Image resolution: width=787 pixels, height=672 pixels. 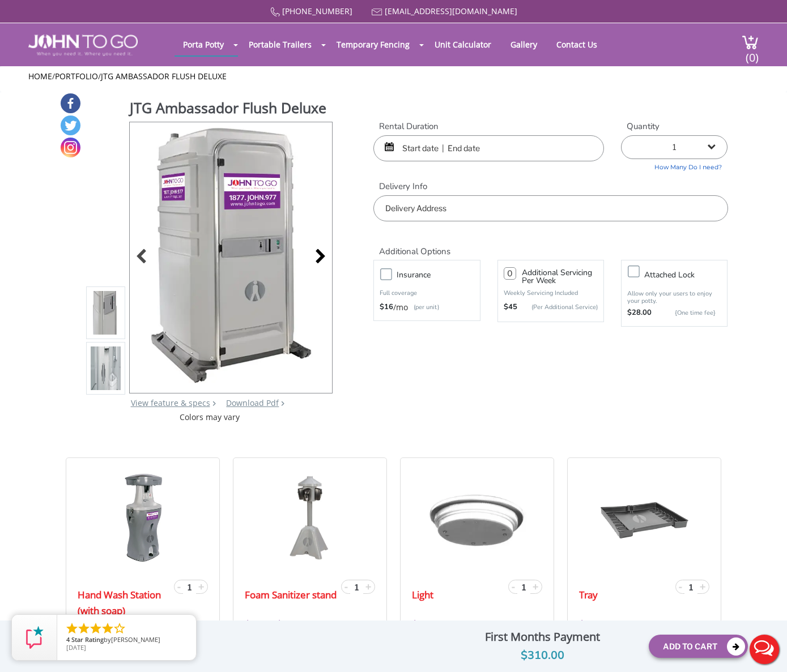 I want to click on span: $35, so click(x=587, y=624).